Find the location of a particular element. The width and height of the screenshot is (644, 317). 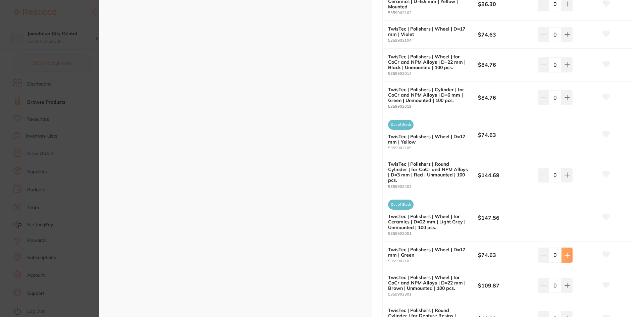

b: TwisTec | Polishers | Wheel | D=17 mm | Violet is located at coordinates (428, 32).